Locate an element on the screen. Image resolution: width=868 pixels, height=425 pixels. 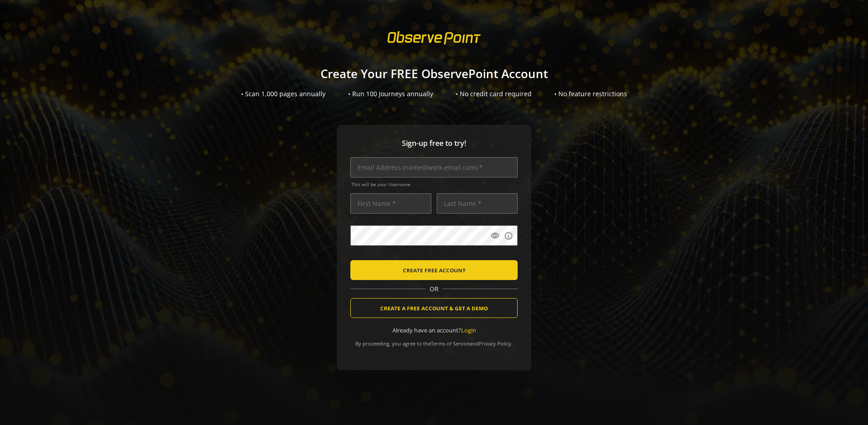
span: OR is located at coordinates (434, 290).